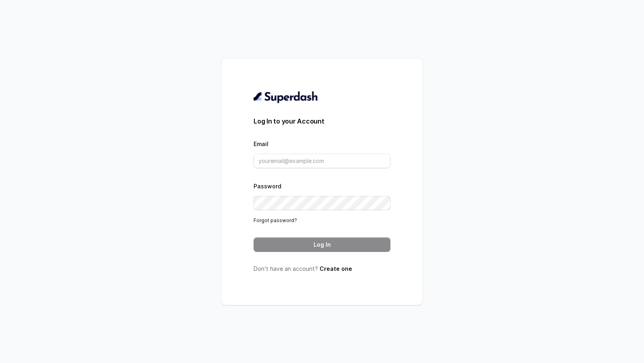 The image size is (644, 363). What do you see at coordinates (261, 144) in the screenshot?
I see `label: Email` at bounding box center [261, 144].